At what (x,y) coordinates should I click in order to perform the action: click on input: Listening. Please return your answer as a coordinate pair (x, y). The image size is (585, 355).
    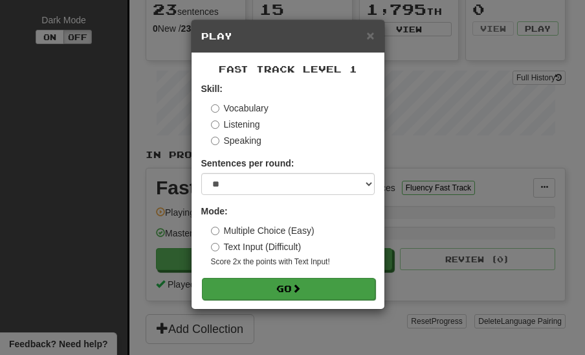
    Looking at the image, I should click on (215, 124).